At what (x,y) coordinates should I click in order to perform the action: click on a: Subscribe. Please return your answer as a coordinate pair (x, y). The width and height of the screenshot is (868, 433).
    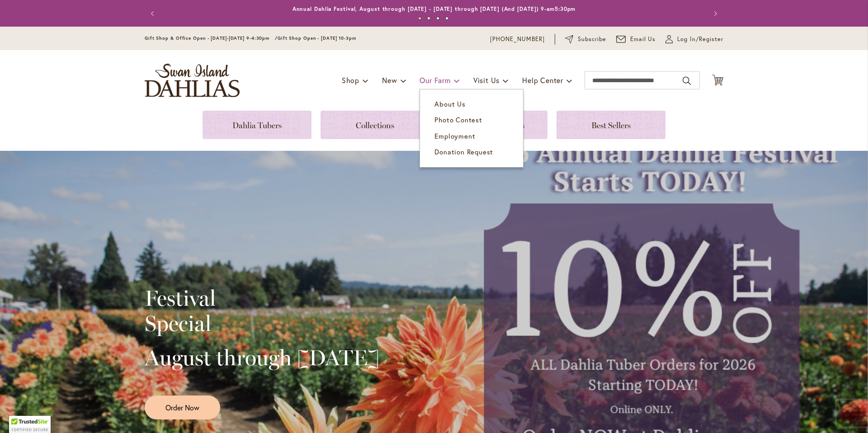
    Looking at the image, I should click on (585, 39).